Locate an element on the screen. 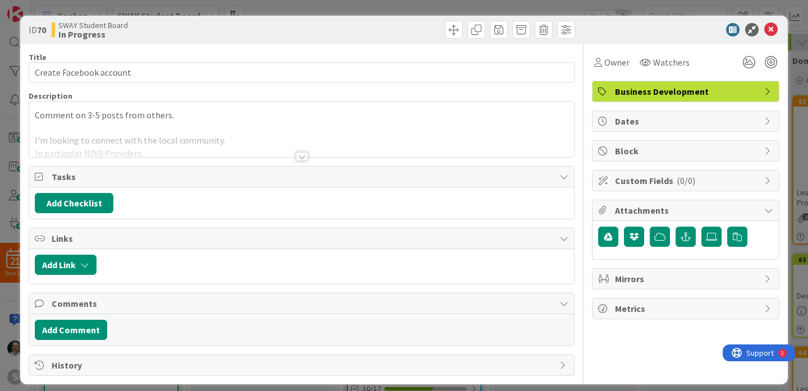  span: History is located at coordinates (302, 365).